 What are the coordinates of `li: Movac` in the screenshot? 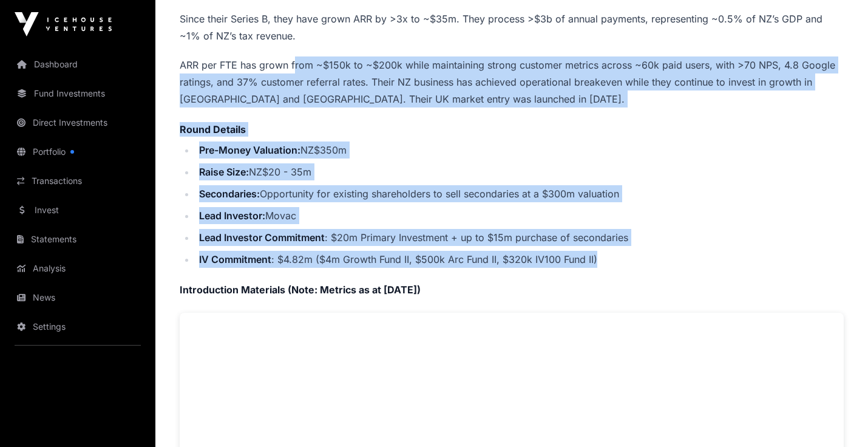 It's located at (519, 215).